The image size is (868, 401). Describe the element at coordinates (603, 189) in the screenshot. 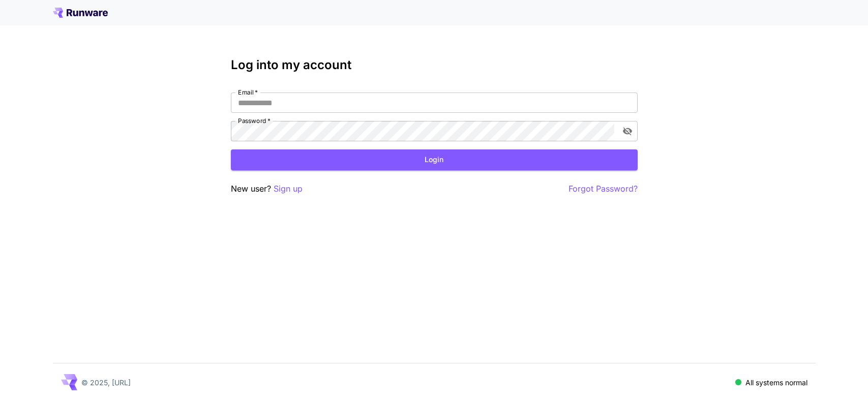

I see `p: Forgot Password?` at that location.